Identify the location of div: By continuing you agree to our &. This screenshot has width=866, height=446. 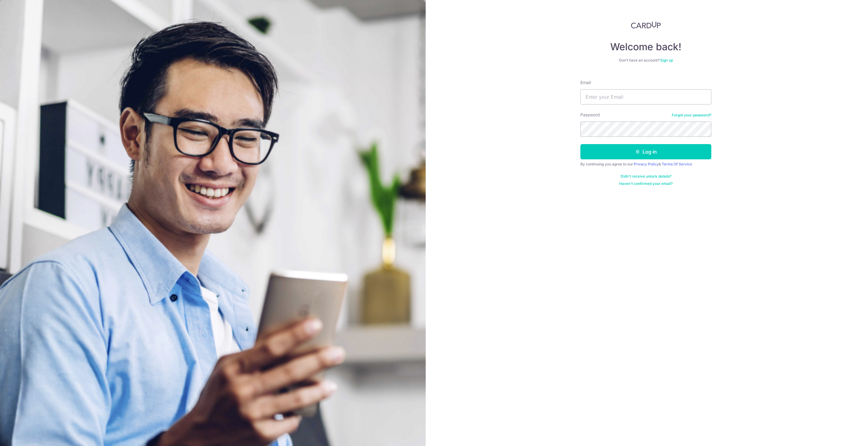
(646, 164).